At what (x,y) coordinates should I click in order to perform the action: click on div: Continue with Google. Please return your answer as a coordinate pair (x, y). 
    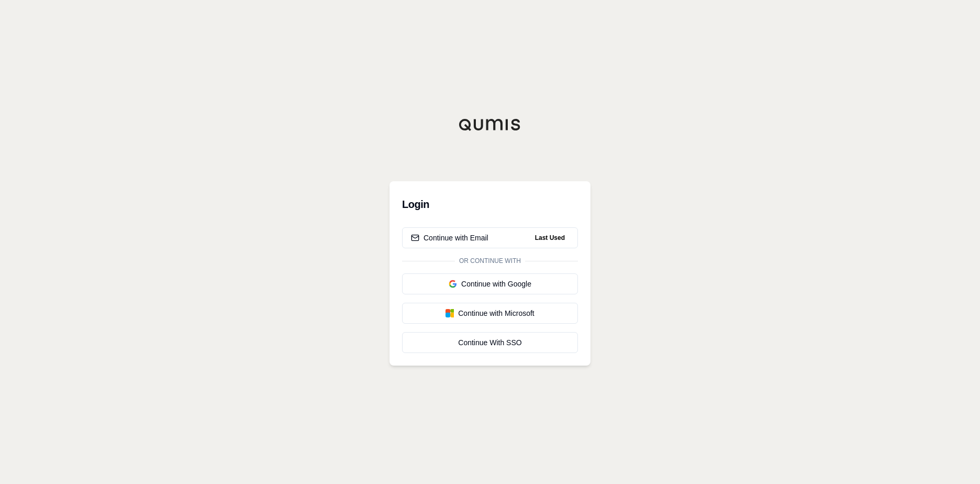
    Looking at the image, I should click on (490, 284).